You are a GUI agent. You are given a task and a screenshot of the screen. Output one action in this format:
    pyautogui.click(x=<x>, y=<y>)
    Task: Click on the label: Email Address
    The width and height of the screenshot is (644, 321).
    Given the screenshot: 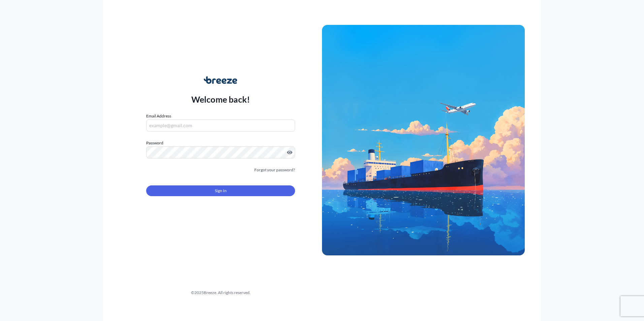 What is the action you would take?
    pyautogui.click(x=158, y=116)
    